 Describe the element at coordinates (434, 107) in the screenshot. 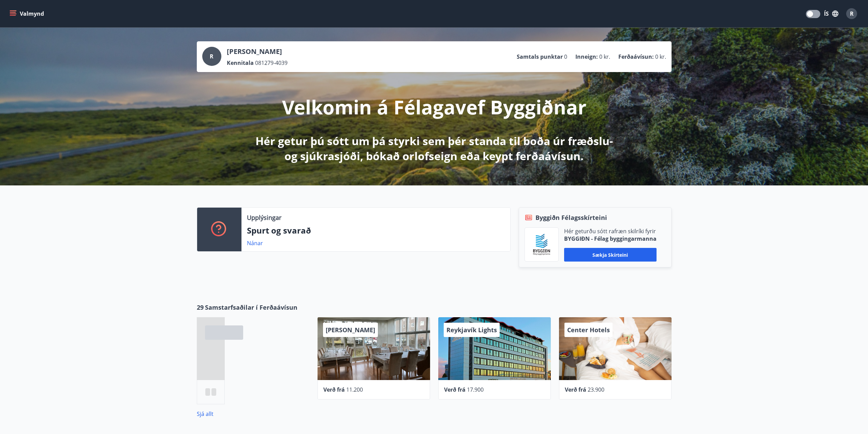

I see `p: Velkomin á Félagavef Byggiðnar` at that location.